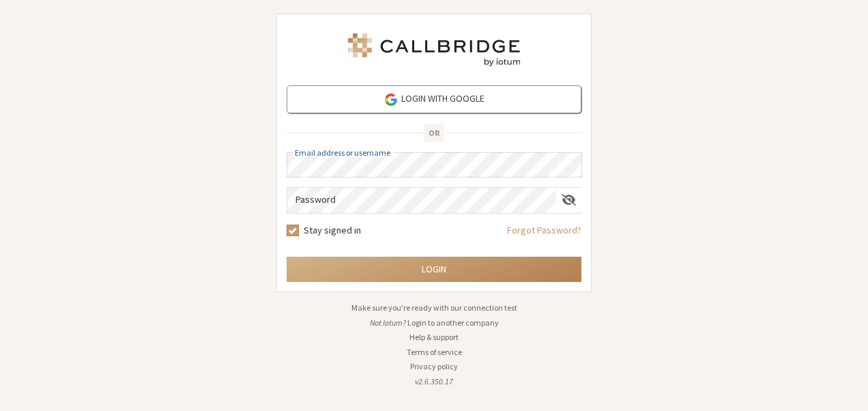 This screenshot has width=868, height=411. I want to click on span: OR, so click(434, 133).